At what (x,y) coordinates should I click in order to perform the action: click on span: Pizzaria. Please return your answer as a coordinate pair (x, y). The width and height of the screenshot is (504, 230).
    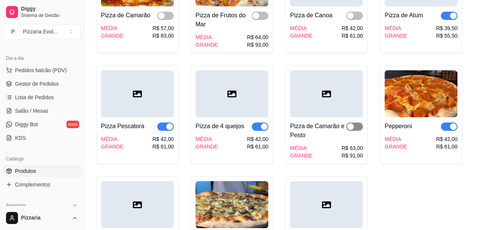
    Looking at the image, I should click on (45, 218).